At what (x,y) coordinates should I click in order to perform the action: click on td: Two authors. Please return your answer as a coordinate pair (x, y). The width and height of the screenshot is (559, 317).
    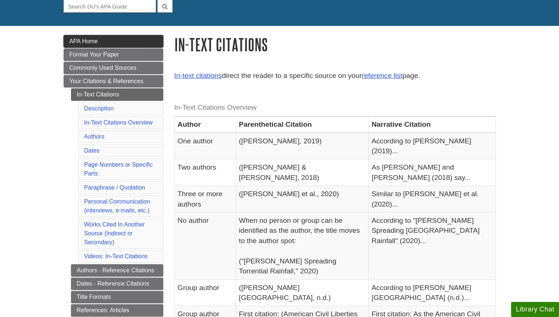
    Looking at the image, I should click on (205, 172).